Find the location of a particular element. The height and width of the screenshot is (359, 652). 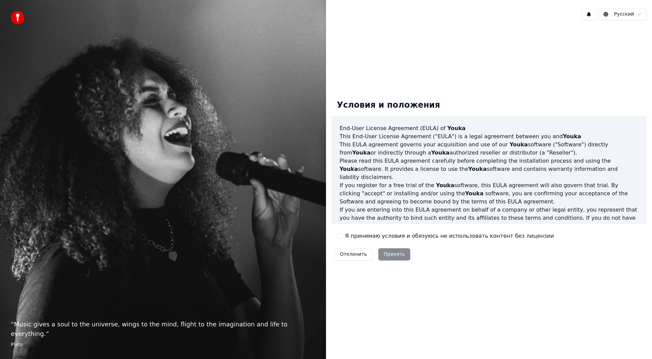

img: youka is located at coordinates (18, 18).